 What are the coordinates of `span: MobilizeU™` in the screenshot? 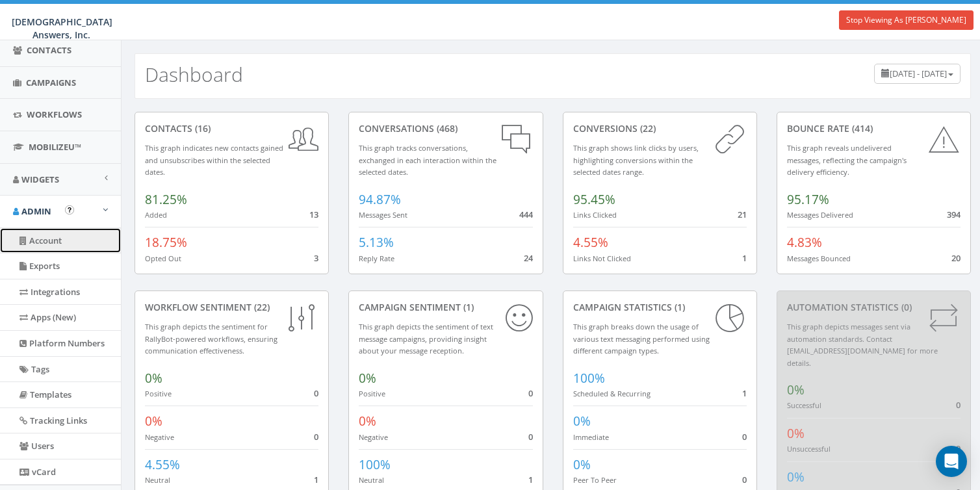 It's located at (55, 147).